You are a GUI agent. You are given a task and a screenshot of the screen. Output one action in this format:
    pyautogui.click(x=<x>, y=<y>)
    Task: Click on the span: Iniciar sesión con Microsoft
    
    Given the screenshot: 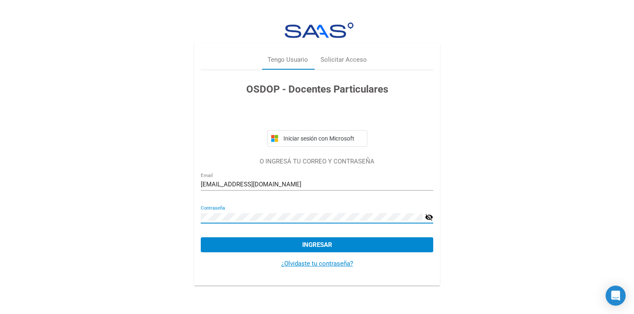 What is the action you would take?
    pyautogui.click(x=323, y=139)
    